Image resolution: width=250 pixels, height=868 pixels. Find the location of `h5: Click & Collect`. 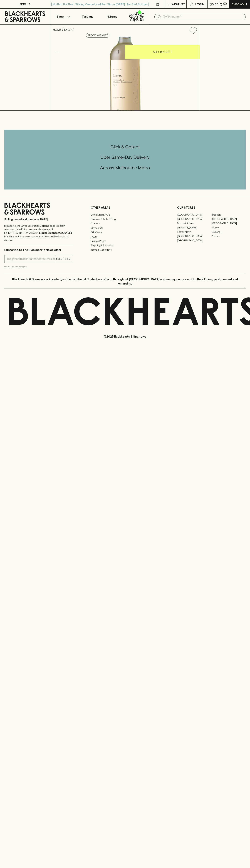

h5: Click & Collect is located at coordinates (125, 147).